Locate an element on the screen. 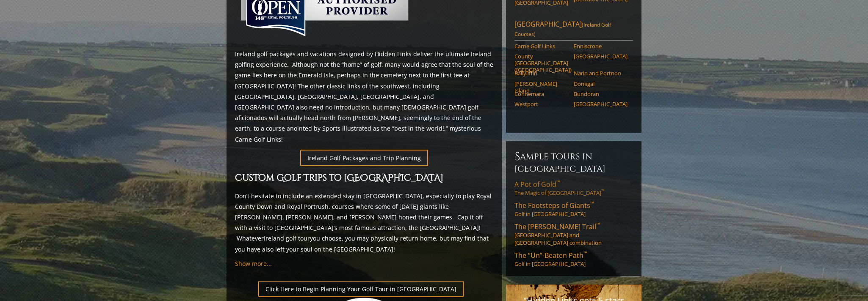 This screenshot has height=301, width=868. a: Ireland golf tour is located at coordinates (287, 238).